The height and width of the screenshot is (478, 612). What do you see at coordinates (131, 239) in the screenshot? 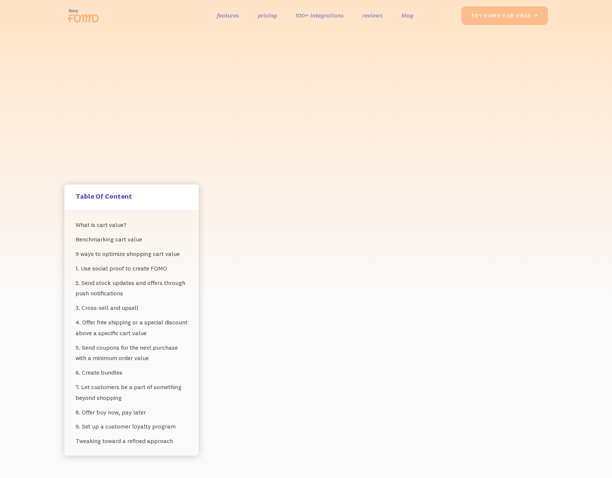
I see `a: Benchmarking cart value` at bounding box center [131, 239].